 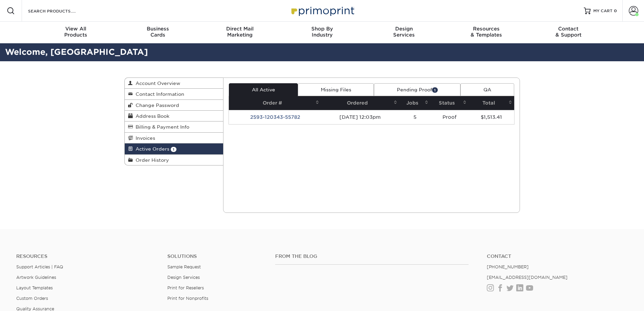 What do you see at coordinates (216, 256) in the screenshot?
I see `h4: Solutions` at bounding box center [216, 256].